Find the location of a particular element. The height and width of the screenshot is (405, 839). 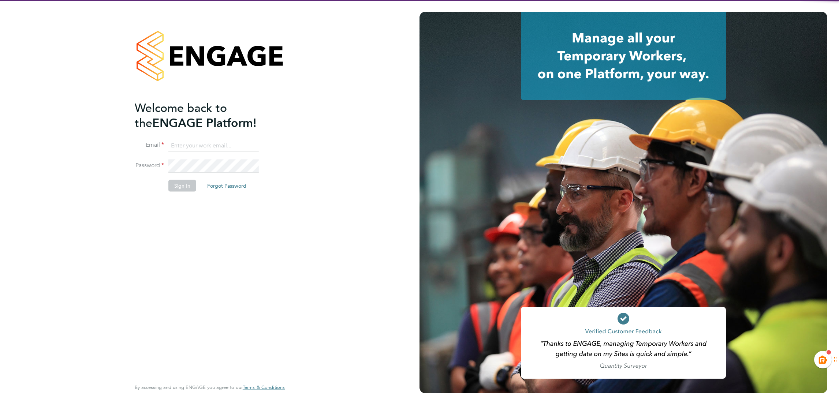

span: By accessing and using ENGAGE you agree to our is located at coordinates (210, 387).